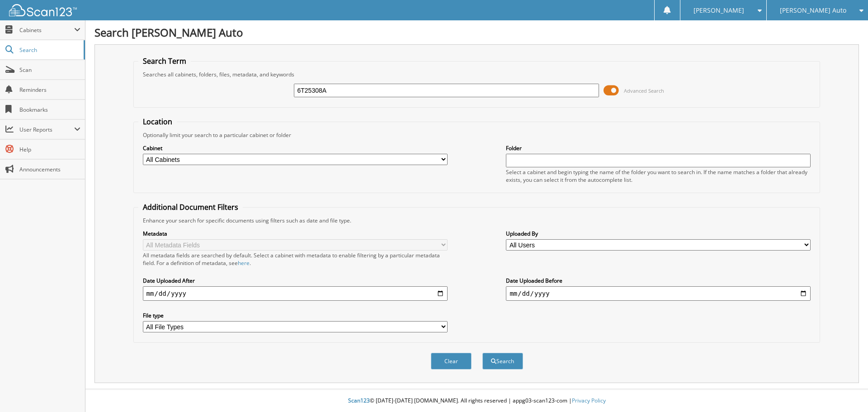 Image resolution: width=868 pixels, height=412 pixels. What do you see at coordinates (845, 391) in the screenshot?
I see `div: Chat Widget` at bounding box center [845, 391].